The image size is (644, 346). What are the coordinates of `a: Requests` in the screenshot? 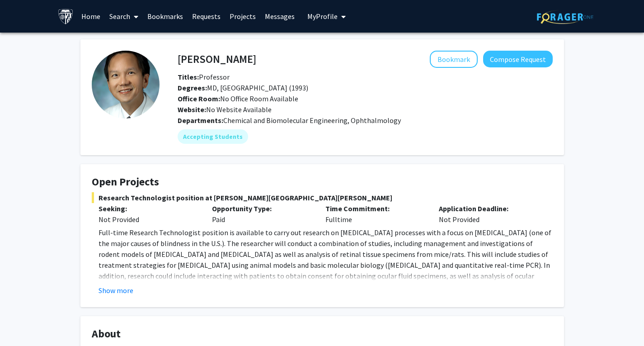 It's located at (206, 16).